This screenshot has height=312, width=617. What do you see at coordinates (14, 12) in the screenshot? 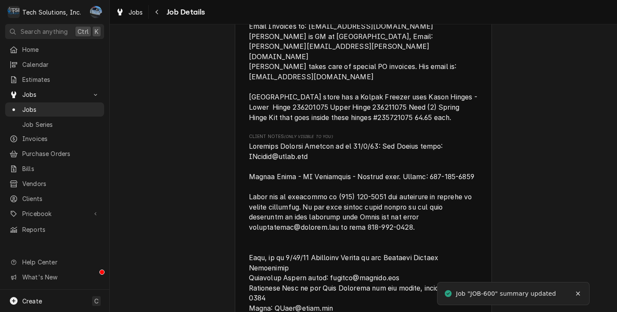
I see `div: Tech Solutions, Inc.'s Avatar` at bounding box center [14, 12].